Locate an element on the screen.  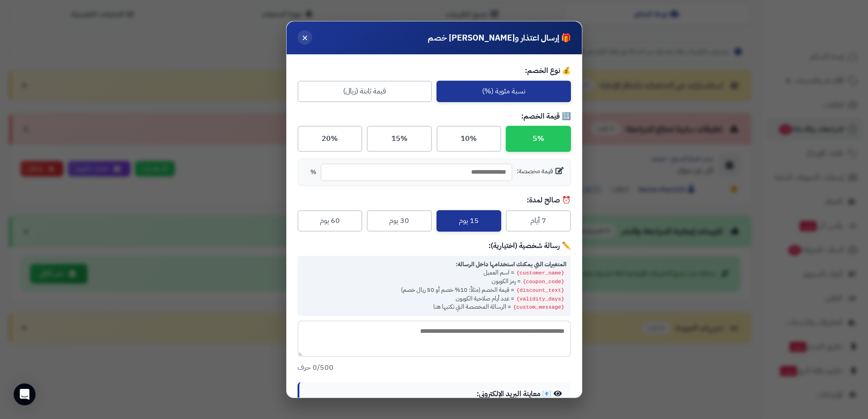
button: 15% is located at coordinates (399, 138).